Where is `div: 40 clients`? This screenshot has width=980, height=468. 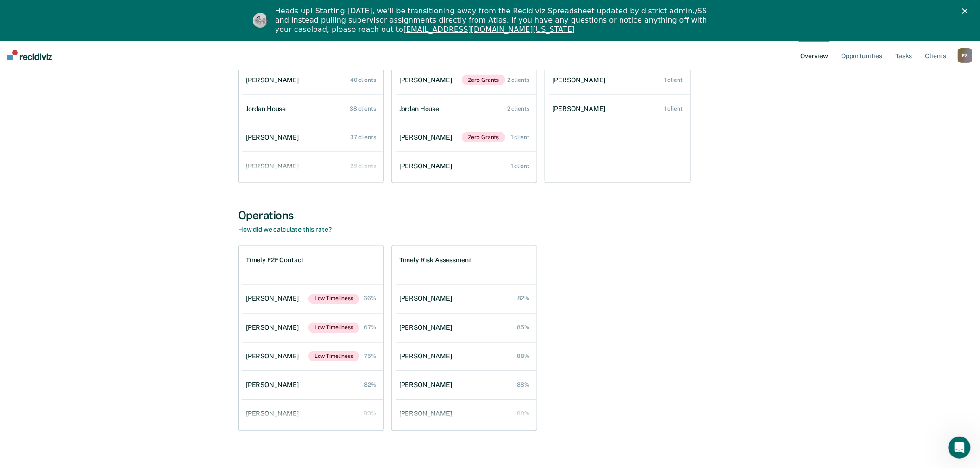 div: 40 clients is located at coordinates (363, 80).